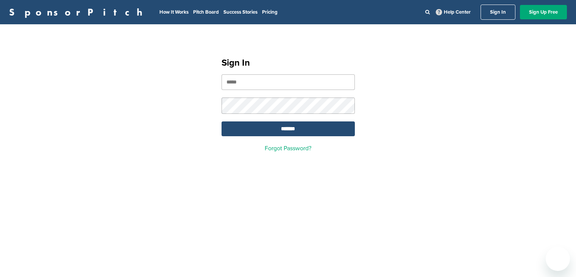 This screenshot has height=277, width=576. Describe the element at coordinates (288, 148) in the screenshot. I see `a: Forgot Password?` at that location.